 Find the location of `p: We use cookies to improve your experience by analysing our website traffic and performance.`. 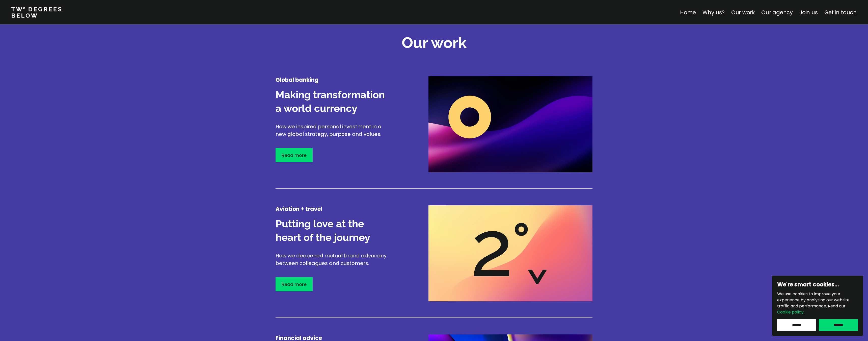

p: We use cookies to improve your experience by analysing our website traffic and performance. is located at coordinates (817, 303).